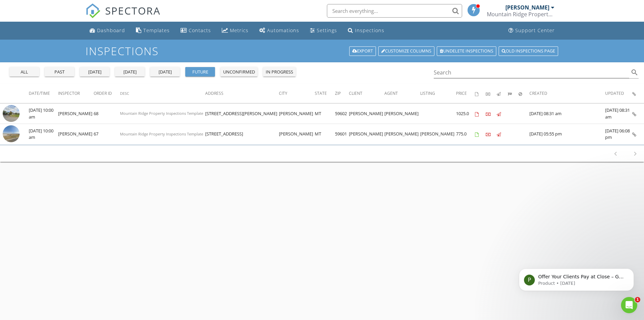  What do you see at coordinates (491, 93) in the screenshot?
I see `th: Paid: Not sorted.` at bounding box center [491, 93].